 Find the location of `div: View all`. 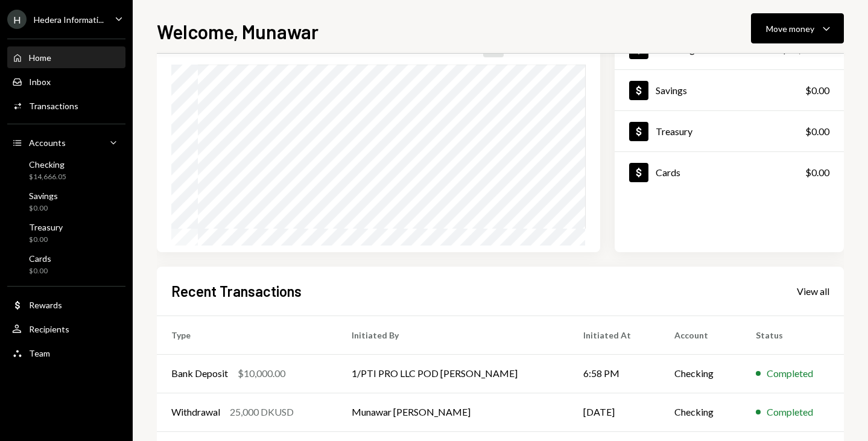

div: View all is located at coordinates (813, 292).